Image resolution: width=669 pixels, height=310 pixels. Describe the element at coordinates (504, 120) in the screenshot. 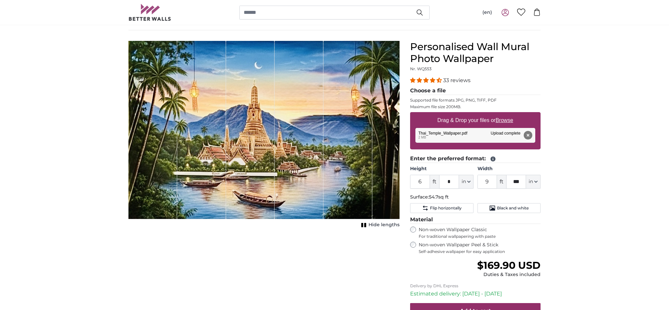

I see `u: Browse` at that location.